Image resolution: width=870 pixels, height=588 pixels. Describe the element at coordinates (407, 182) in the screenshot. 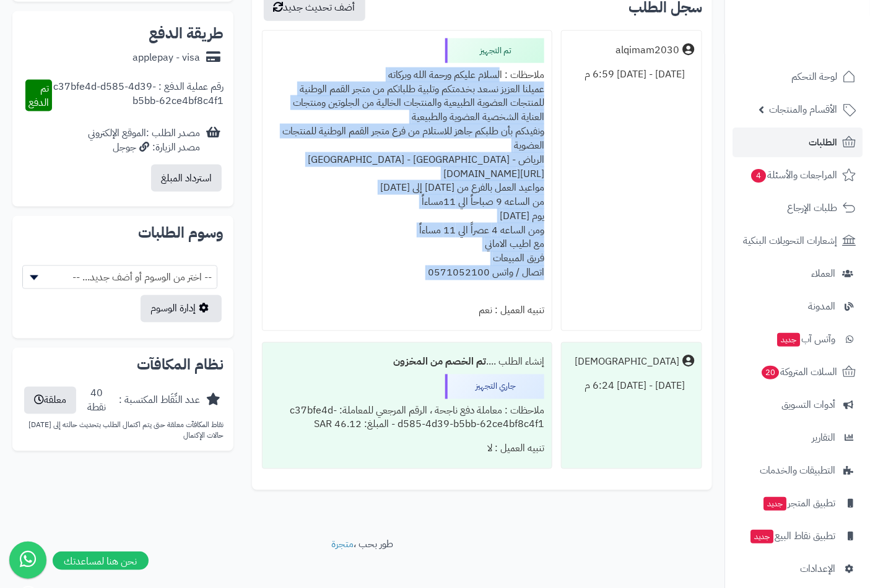

I see `div: ملاحظات : السلام عليكم ورحمة الله وبركاته عميلنا العزيز نسعد بخدمتكم وتلبية طلباتكم من متجر القمم...` at that location.